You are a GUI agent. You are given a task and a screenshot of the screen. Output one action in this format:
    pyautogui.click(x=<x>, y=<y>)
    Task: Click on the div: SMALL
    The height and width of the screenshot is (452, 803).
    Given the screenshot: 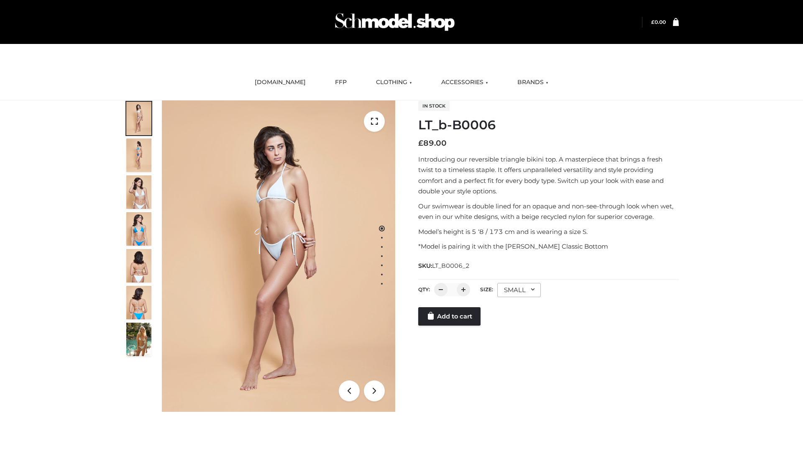 What is the action you would take?
    pyautogui.click(x=519, y=290)
    